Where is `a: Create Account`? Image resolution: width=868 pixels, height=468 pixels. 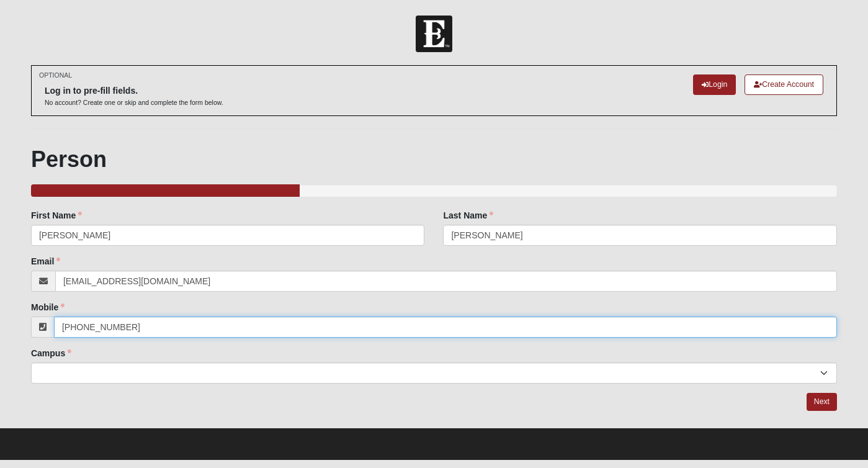 a: Create Account is located at coordinates (784, 85).